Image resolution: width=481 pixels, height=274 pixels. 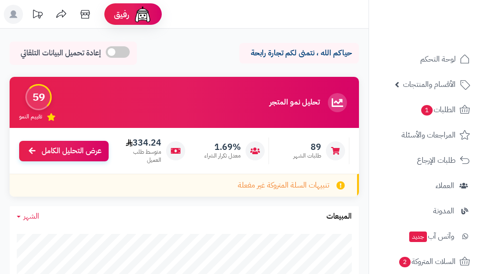 I want to click on a: طلبات الإرجاع, so click(x=425, y=161).